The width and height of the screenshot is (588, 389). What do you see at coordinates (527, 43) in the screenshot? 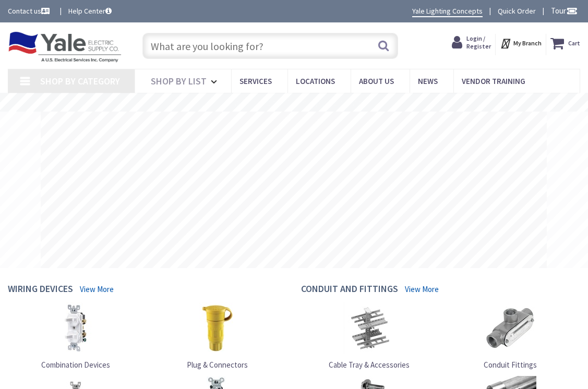
I see `strong: My Branch` at bounding box center [527, 43].